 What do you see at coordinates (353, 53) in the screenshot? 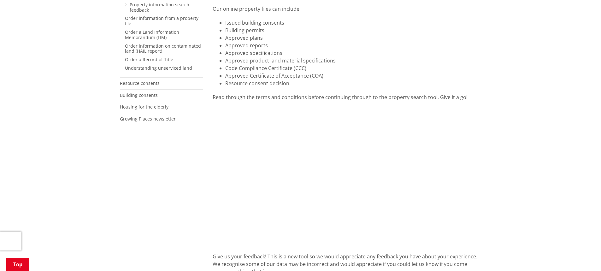
I see `li: Approved specifications` at bounding box center [353, 53].